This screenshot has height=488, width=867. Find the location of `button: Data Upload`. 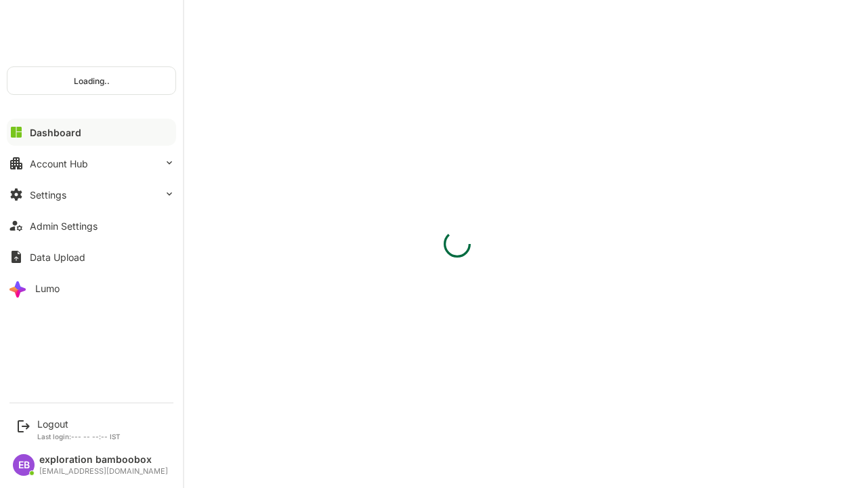

button: Data Upload is located at coordinates (91, 257).